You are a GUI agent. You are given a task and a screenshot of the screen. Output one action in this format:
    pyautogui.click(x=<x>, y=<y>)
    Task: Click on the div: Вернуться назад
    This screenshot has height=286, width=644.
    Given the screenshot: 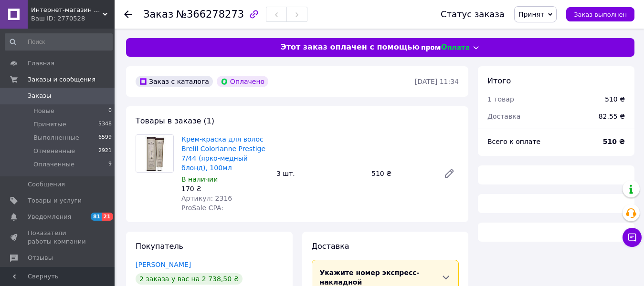 What is the action you would take?
    pyautogui.click(x=128, y=14)
    